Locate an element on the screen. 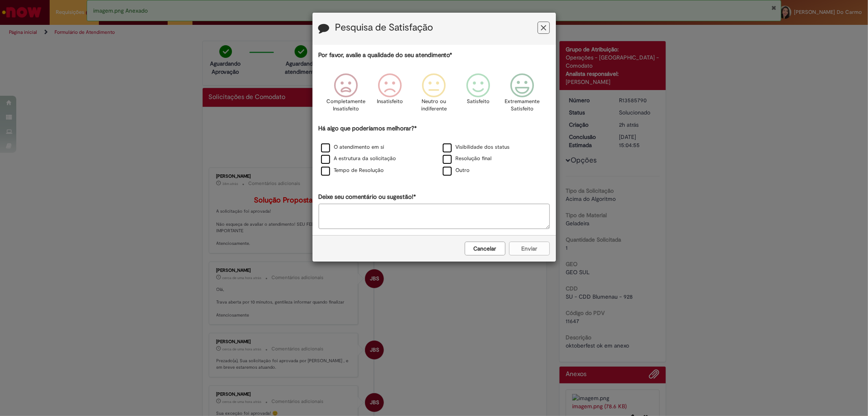 The width and height of the screenshot is (868, 416). p: Neutro ou indiferente is located at coordinates (434, 105).